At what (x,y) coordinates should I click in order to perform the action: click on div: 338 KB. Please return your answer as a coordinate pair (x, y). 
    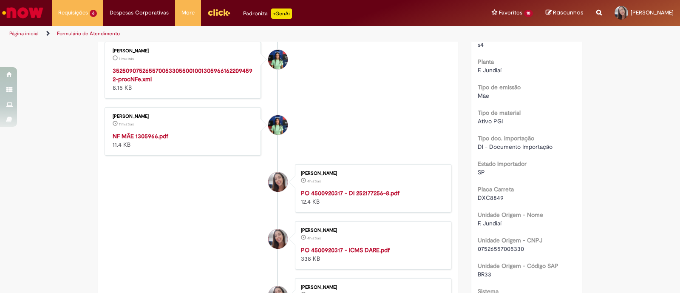
    Looking at the image, I should click on (371, 254).